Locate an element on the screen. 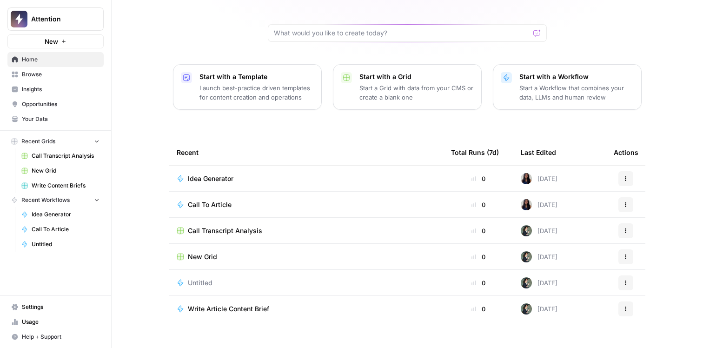  span: Home is located at coordinates (60, 60).